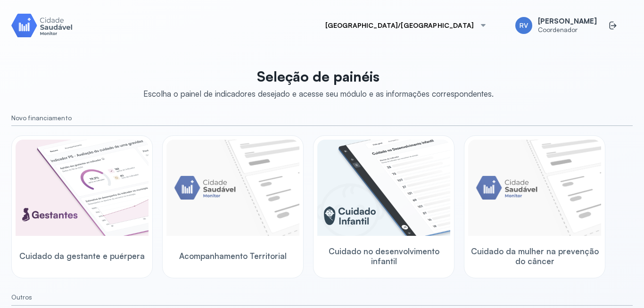  What do you see at coordinates (322, 297) in the screenshot?
I see `small: Outros` at bounding box center [322, 297].